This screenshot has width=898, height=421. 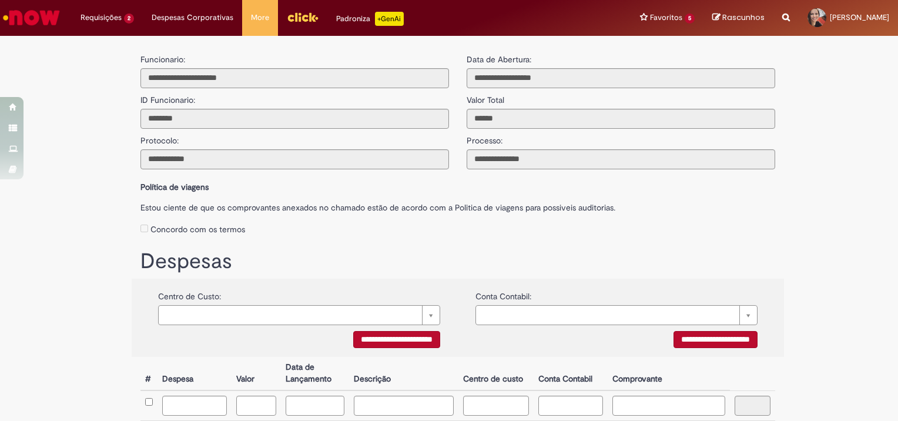 I want to click on label: Valor Total, so click(x=485, y=97).